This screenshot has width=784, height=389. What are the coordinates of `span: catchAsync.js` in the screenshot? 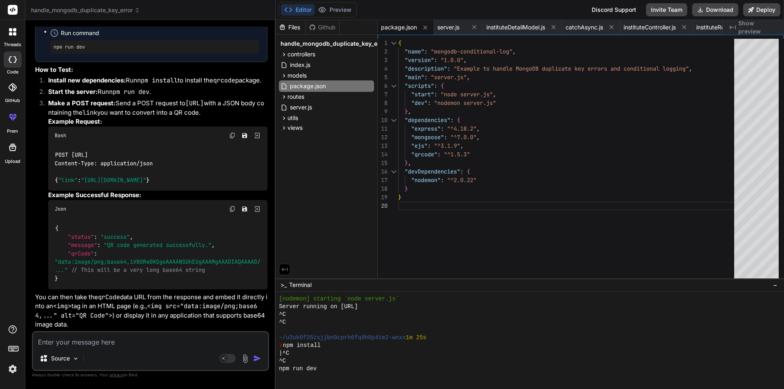 It's located at (584, 27).